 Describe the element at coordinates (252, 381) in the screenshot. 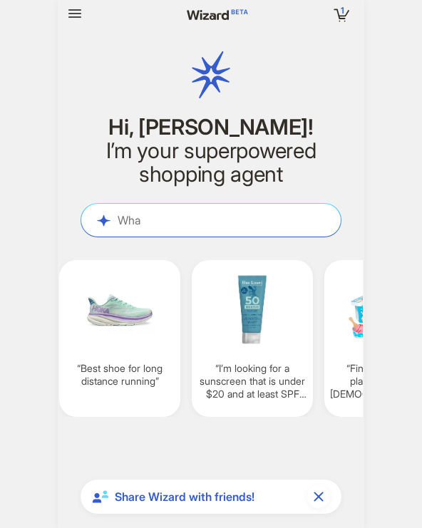

I see `q: I’m looking for a sunscreen that is under $20 and at least SPF 50+` at that location.